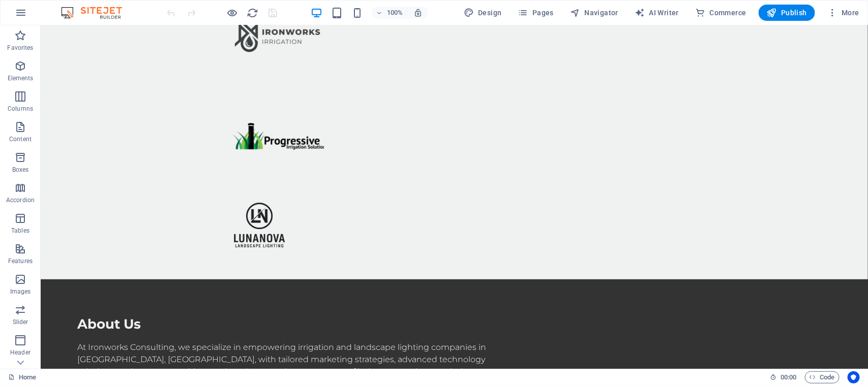 The height and width of the screenshot is (385, 868). I want to click on button: Pages, so click(536, 13).